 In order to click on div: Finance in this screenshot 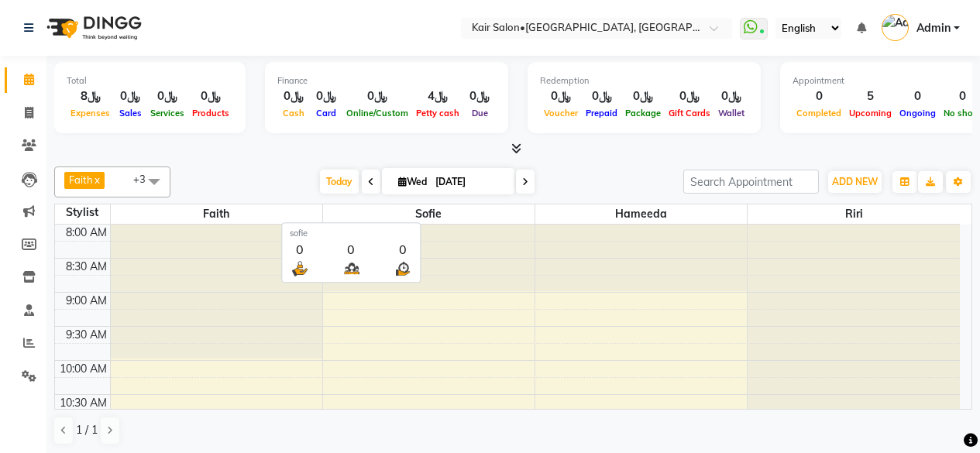, I will do `click(387, 81)`.